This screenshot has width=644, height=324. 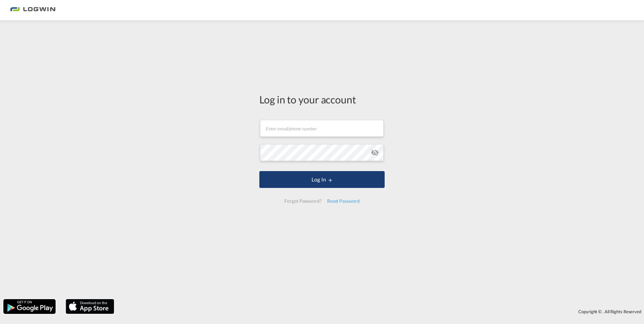 What do you see at coordinates (375, 152) in the screenshot?
I see `md-icon: icon-eye-off` at bounding box center [375, 152].